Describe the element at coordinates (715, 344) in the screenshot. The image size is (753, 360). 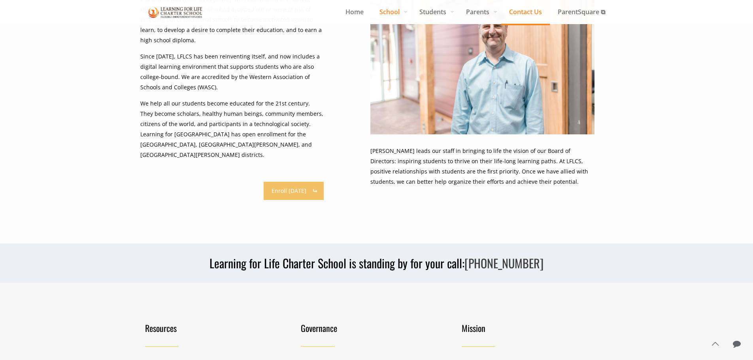
I see `a: Back to top icon` at that location.